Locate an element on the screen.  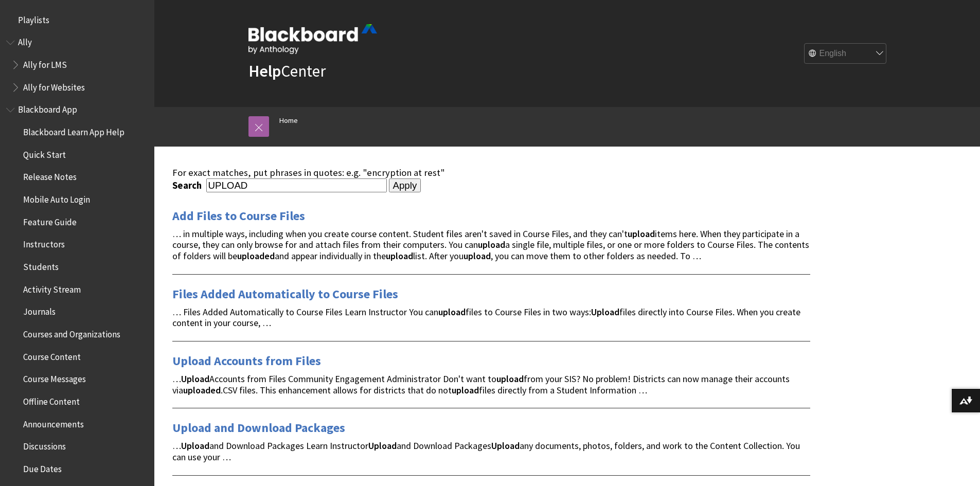
input: Apply is located at coordinates (405, 186).